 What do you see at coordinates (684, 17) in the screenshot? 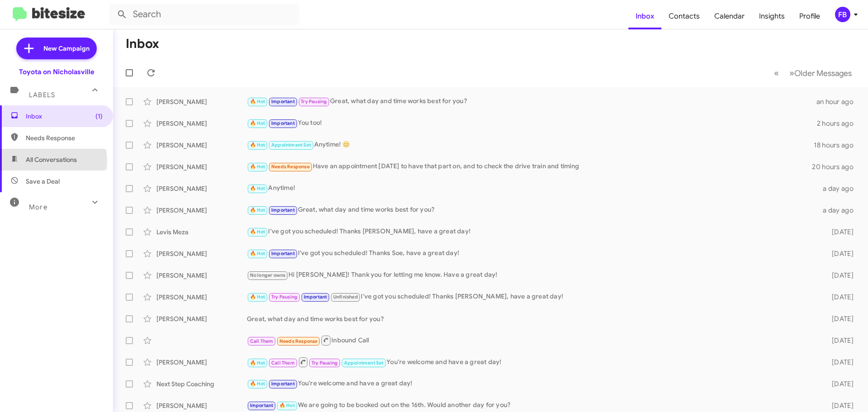
I see `a: Contacts` at bounding box center [684, 17].